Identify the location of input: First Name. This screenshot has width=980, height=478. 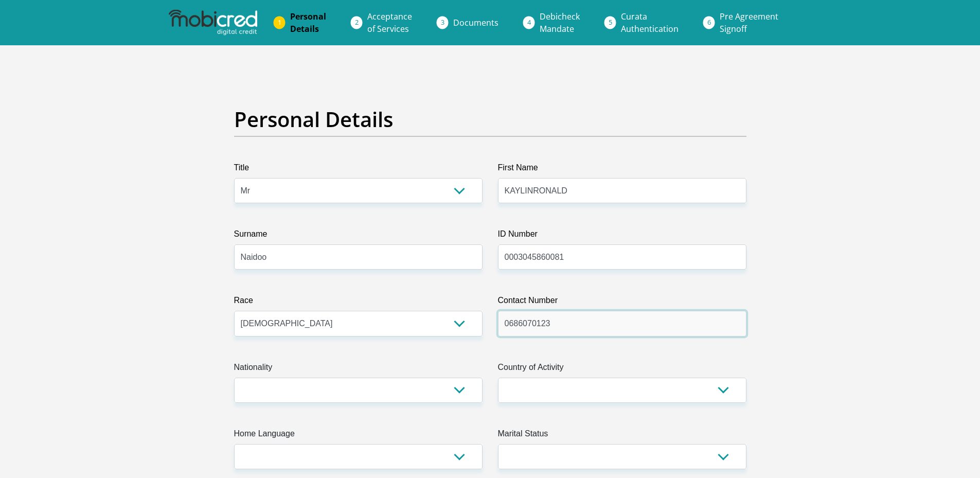
(622, 190).